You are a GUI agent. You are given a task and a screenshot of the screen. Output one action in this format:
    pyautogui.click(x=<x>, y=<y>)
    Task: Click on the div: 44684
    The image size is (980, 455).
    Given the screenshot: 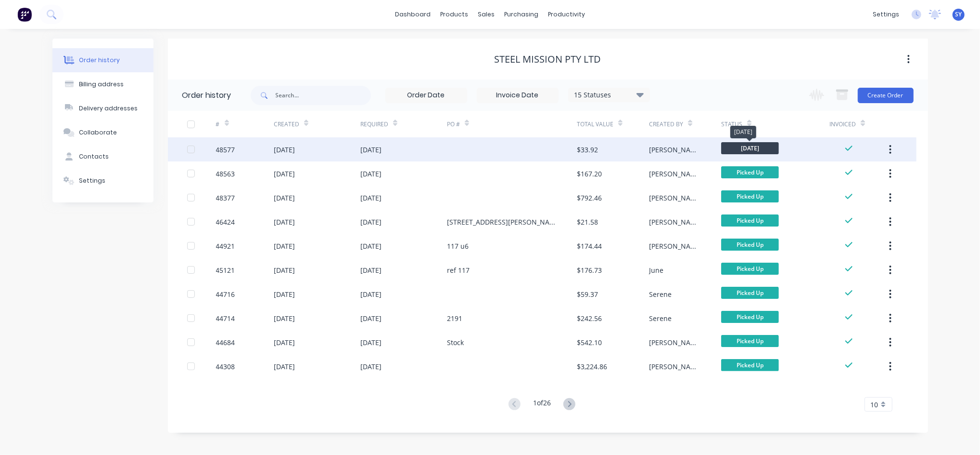 What is the action you would take?
    pyautogui.click(x=226, y=342)
    